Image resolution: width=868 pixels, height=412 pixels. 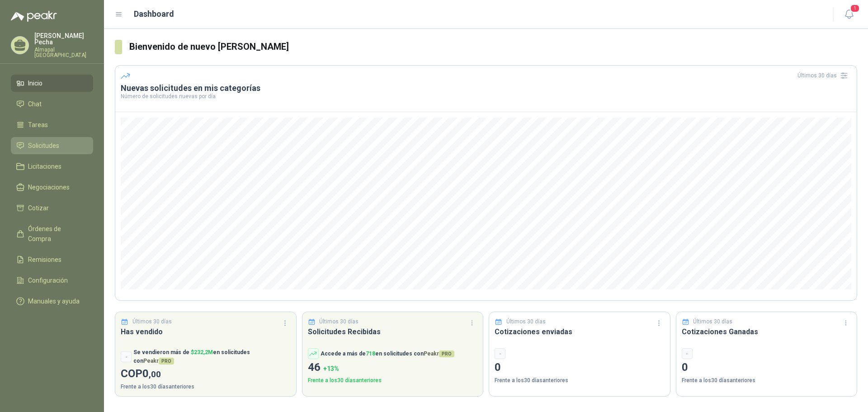 I want to click on h1: Dashboard, so click(x=154, y=14).